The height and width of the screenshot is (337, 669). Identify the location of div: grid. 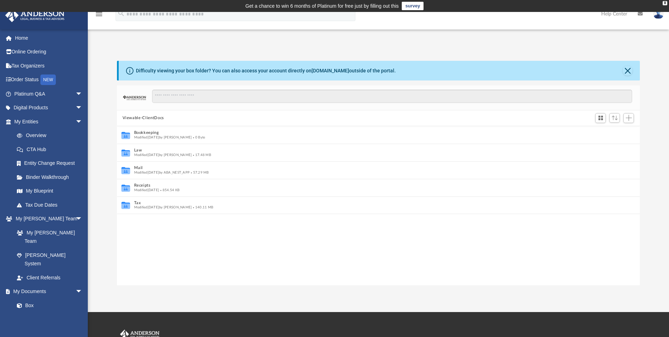
(379, 206).